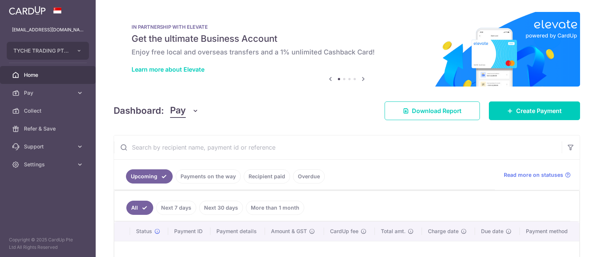  Describe the element at coordinates (347, 39) in the screenshot. I see `h5: Get the ultimate Business Account` at that location.